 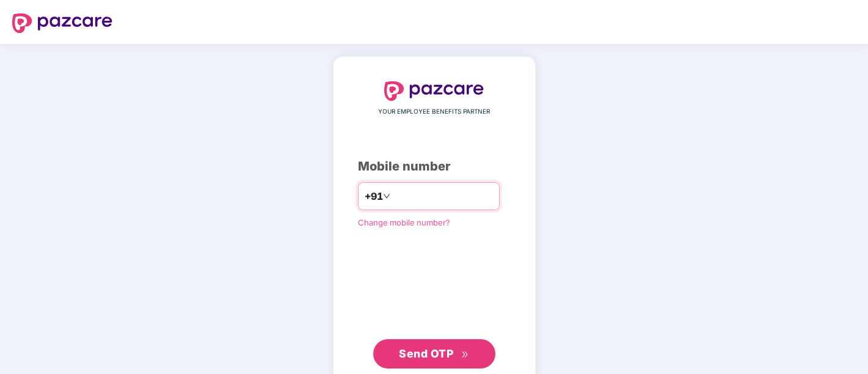 What do you see at coordinates (434, 353) in the screenshot?
I see `button: Send OTPdouble-right` at bounding box center [434, 353].